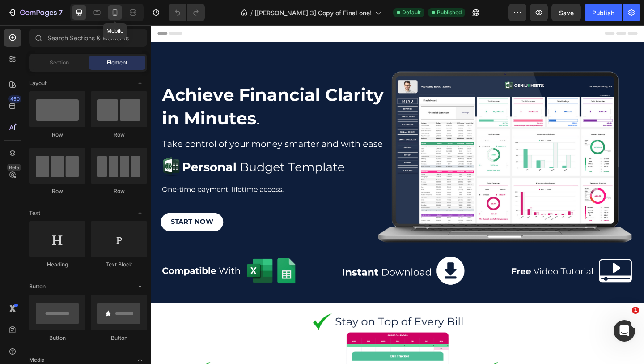  What do you see at coordinates (45, 214) in the screenshot?
I see `a: START NOW` at bounding box center [45, 214].